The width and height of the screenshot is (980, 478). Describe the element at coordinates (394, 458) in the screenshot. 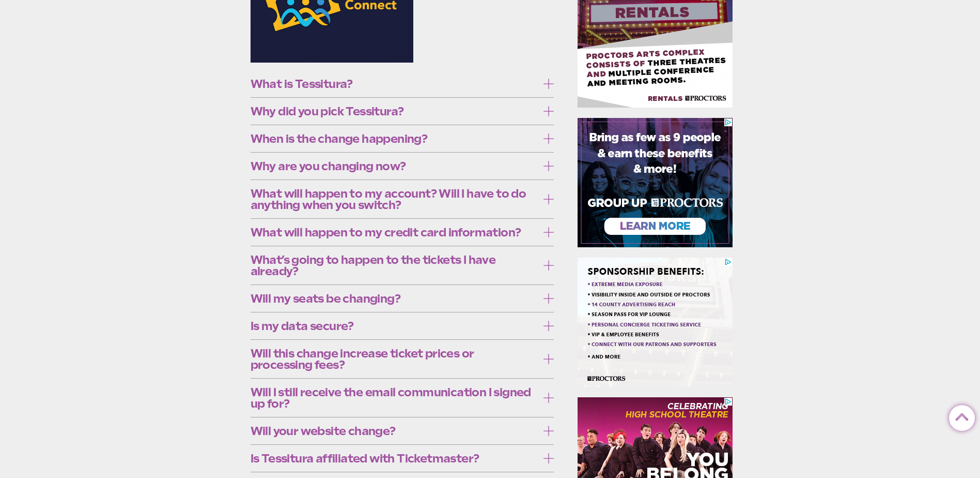

I see `span: Is Tessitura affiliated with Ticketmaster?` at that location.